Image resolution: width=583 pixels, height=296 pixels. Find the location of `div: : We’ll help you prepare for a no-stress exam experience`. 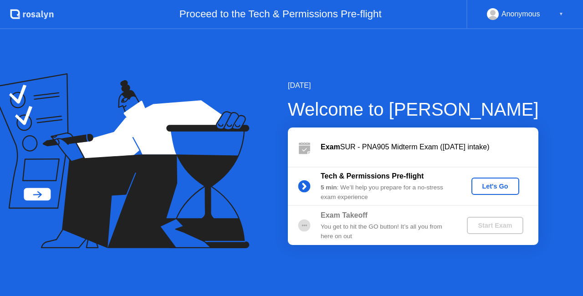

div: : We’ll help you prepare for a no-stress exam experience is located at coordinates (386, 192).